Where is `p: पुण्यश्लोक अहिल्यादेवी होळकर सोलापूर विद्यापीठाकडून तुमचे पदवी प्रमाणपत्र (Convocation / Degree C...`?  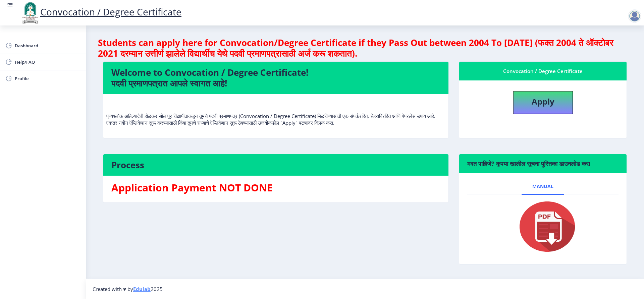
p: पुण्यश्लोक अहिल्यादेवी होळकर सोलापूर विद्यापीठाकडून तुमचे पदवी प्रमाणपत्र (Convocation / Degree C... is located at coordinates (276, 113).